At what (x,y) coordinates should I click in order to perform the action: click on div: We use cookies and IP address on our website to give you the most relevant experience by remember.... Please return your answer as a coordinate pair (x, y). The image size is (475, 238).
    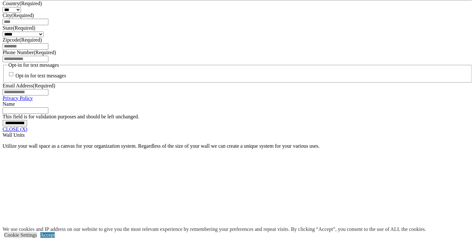
    Looking at the image, I should click on (214, 229).